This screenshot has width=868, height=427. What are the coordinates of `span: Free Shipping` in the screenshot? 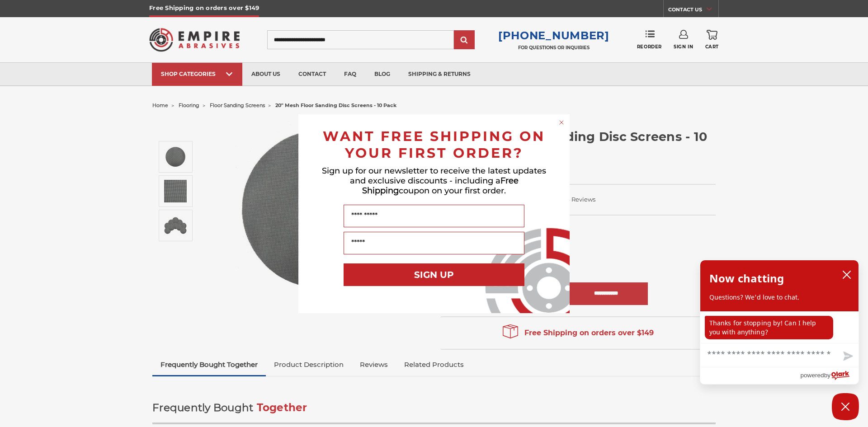 It's located at (440, 186).